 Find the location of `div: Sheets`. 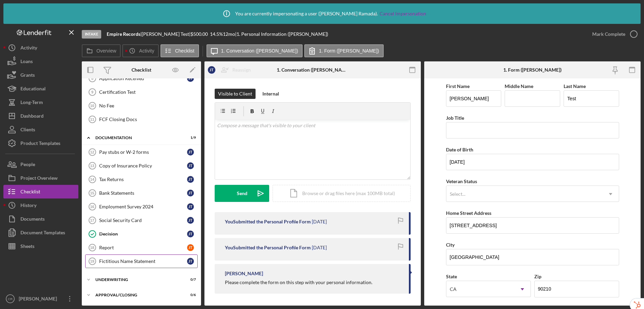

div: Sheets is located at coordinates (27, 247).